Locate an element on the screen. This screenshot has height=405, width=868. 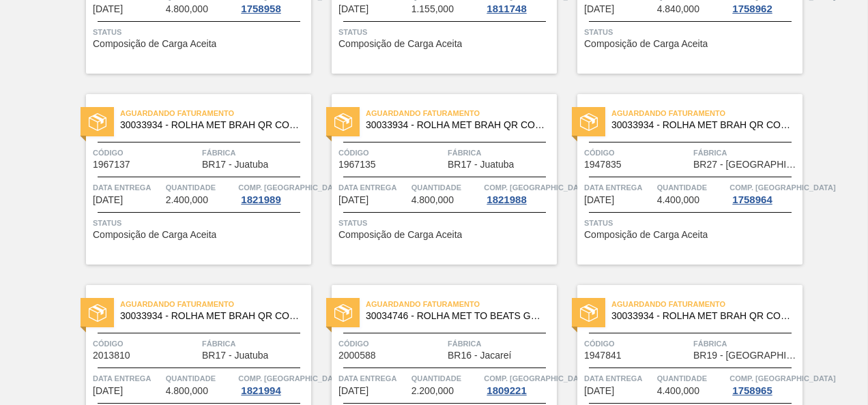
div: 1758965 is located at coordinates (752, 391).